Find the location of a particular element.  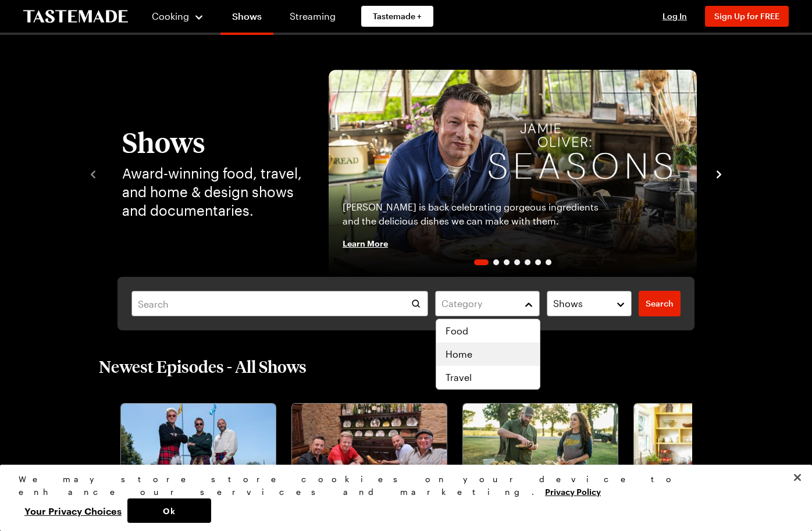

button: Category is located at coordinates (488, 304).